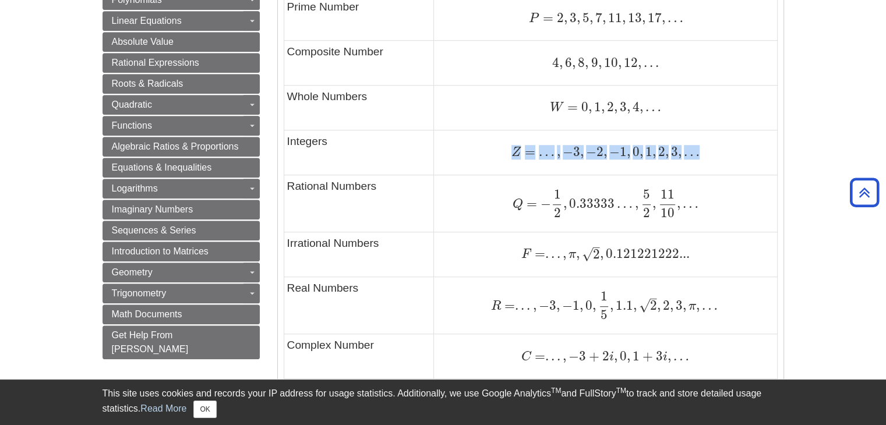 The image size is (886, 425). What do you see at coordinates (598, 17) in the screenshot?
I see `span: 7` at bounding box center [598, 17].